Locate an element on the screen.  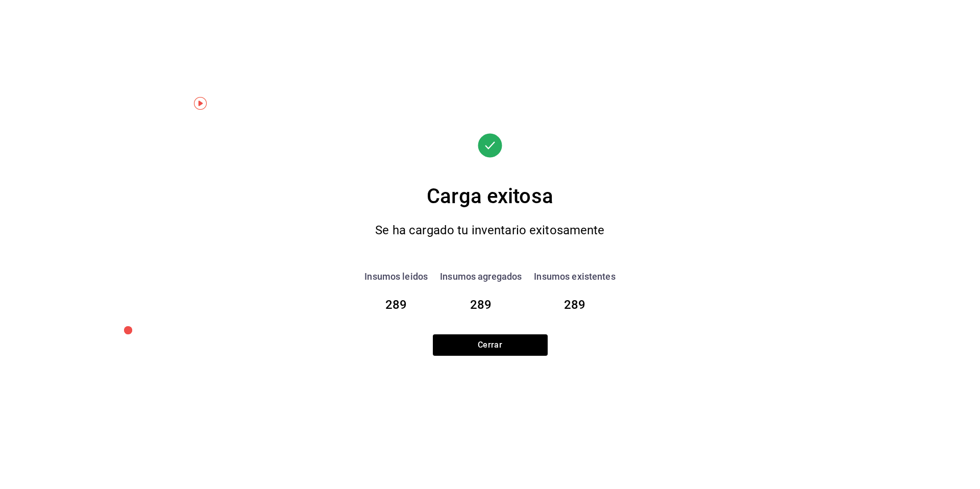
div: Insumos leidos is located at coordinates (396, 276).